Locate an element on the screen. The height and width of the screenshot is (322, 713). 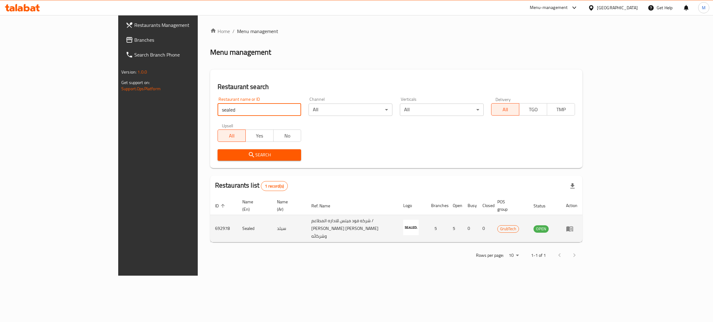
div: Menu is located at coordinates (571, 229).